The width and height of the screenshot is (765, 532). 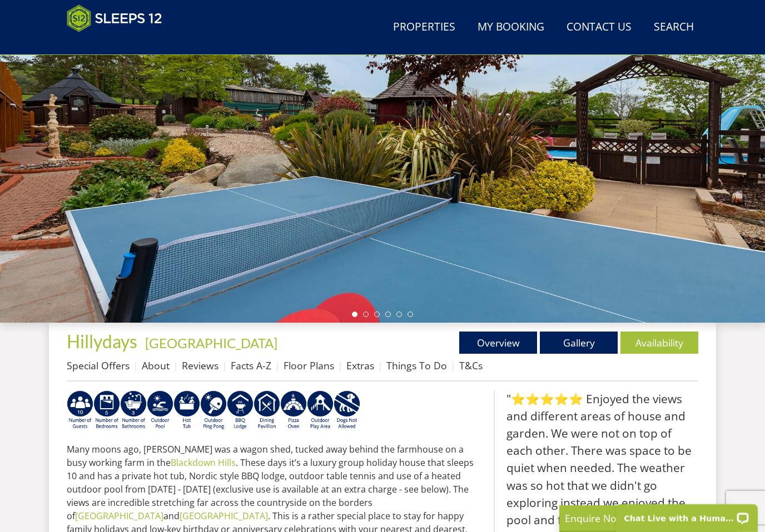 I want to click on a: T&Cs, so click(x=471, y=365).